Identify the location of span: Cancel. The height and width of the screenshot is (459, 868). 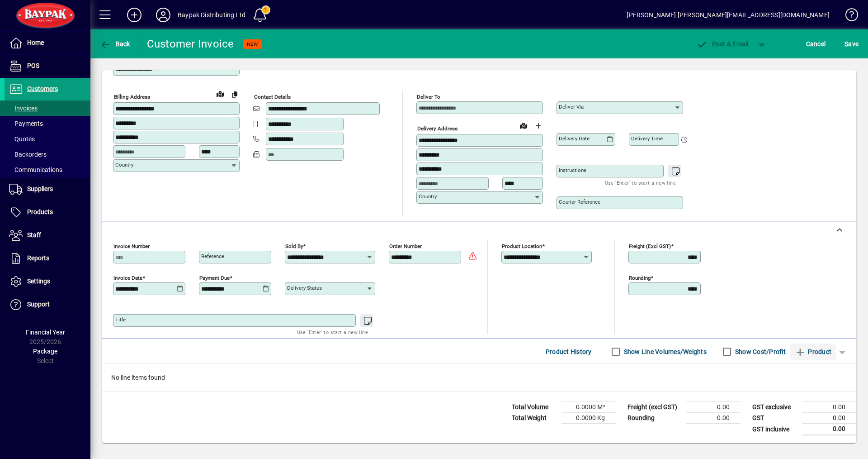
(816, 44).